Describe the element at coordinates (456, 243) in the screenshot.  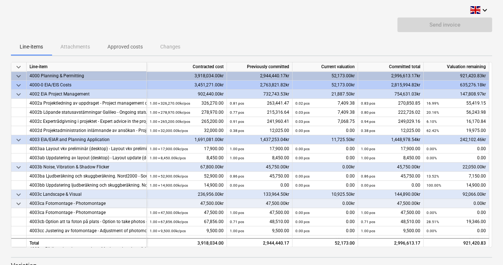
I see `div: 921,420.83` at that location.